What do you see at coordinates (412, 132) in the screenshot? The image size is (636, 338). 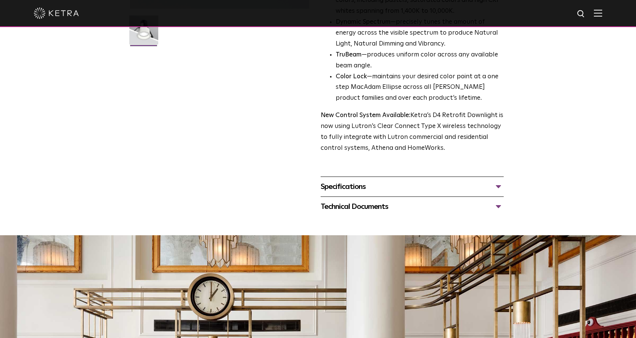 I see `p: Ketra’s D4 Retrofit Downlight is now using Lutron’s Clear Connect Type X wireless technology to f...` at bounding box center [412, 132].